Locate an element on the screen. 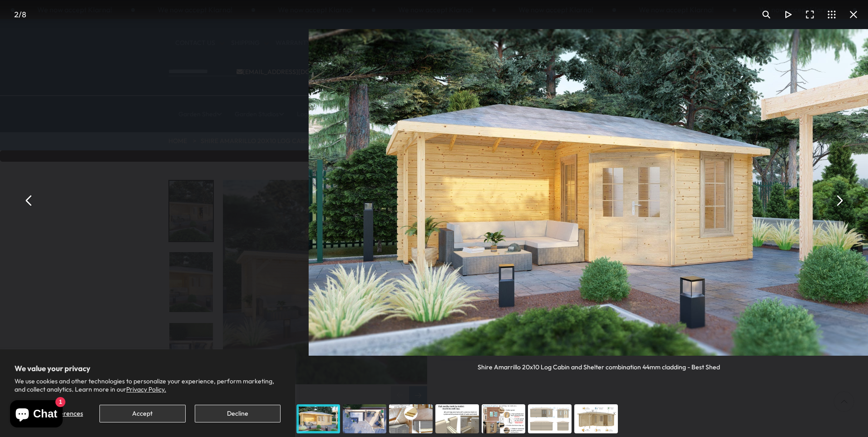 The image size is (868, 437). h2: We value your privacy is located at coordinates (148, 368).